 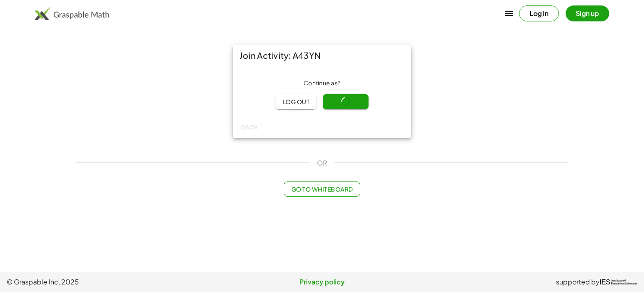 What do you see at coordinates (322, 163) in the screenshot?
I see `span: OR` at bounding box center [322, 163].